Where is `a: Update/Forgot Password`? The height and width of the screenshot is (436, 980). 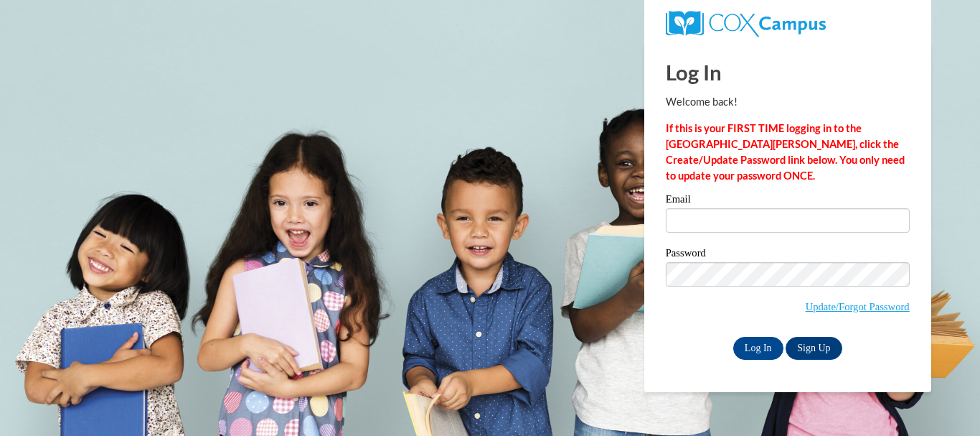
a: Update/Forgot Password is located at coordinates (857, 307).